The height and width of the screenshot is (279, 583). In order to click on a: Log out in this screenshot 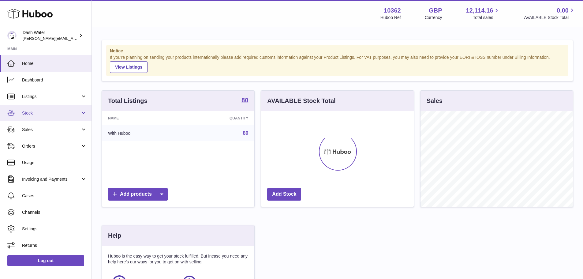, I will do `click(46, 260)`.